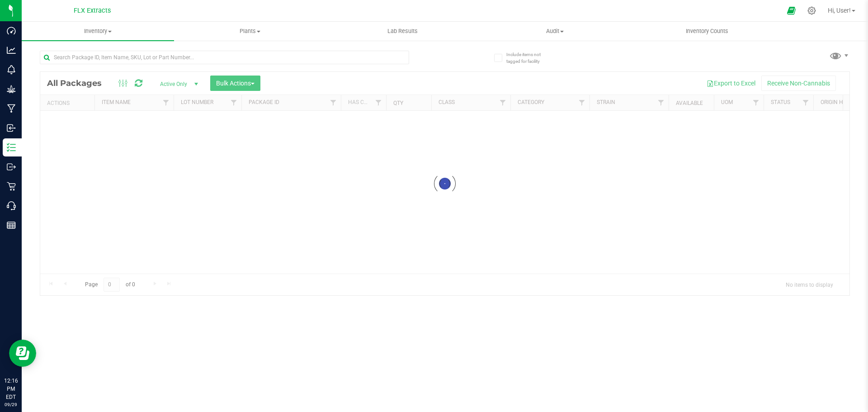 The image size is (868, 412). I want to click on span: Lab Results, so click(403, 31).